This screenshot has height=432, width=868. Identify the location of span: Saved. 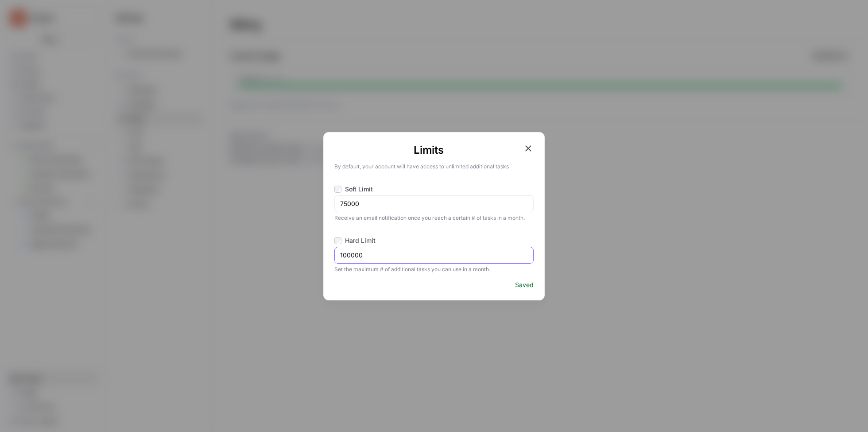
(524, 285).